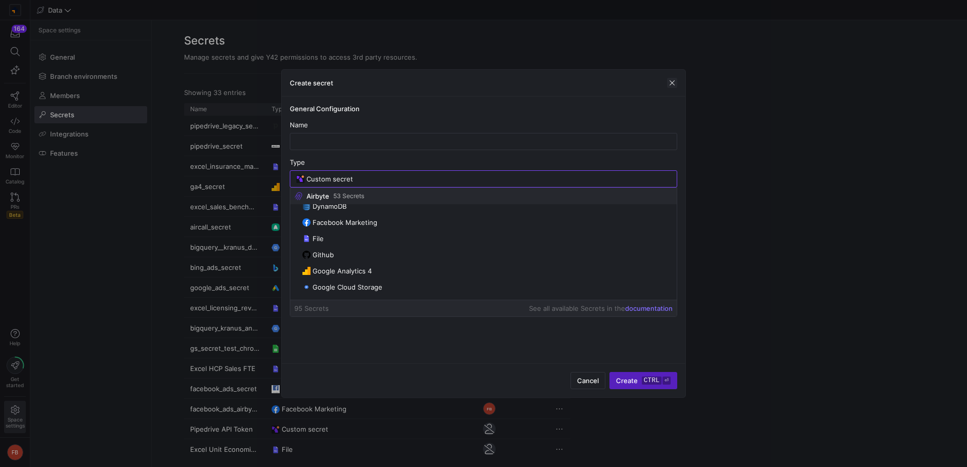  What do you see at coordinates (587, 381) in the screenshot?
I see `span: Cancel` at bounding box center [587, 381].